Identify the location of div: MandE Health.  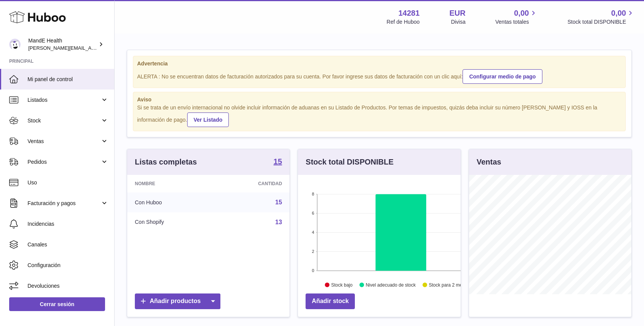
(62, 45).